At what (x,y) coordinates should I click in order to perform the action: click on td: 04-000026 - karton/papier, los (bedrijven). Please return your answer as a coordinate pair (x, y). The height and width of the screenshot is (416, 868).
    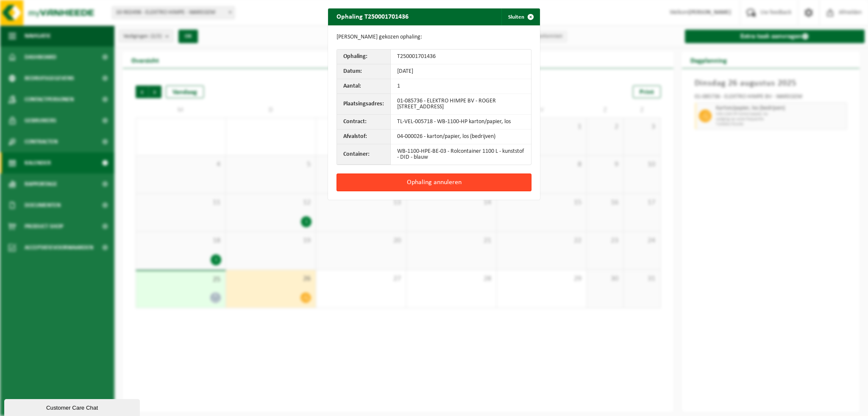
    Looking at the image, I should click on (461, 136).